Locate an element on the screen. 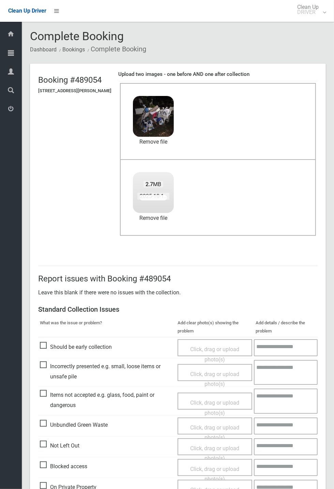 The width and height of the screenshot is (334, 489). a: Bookings is located at coordinates (74, 49).